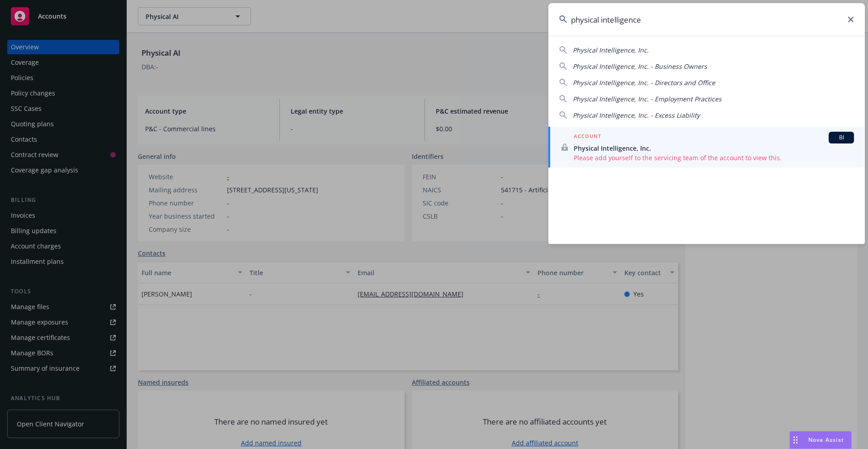  Describe the element at coordinates (587, 137) in the screenshot. I see `h5: ACCOUNT` at that location.